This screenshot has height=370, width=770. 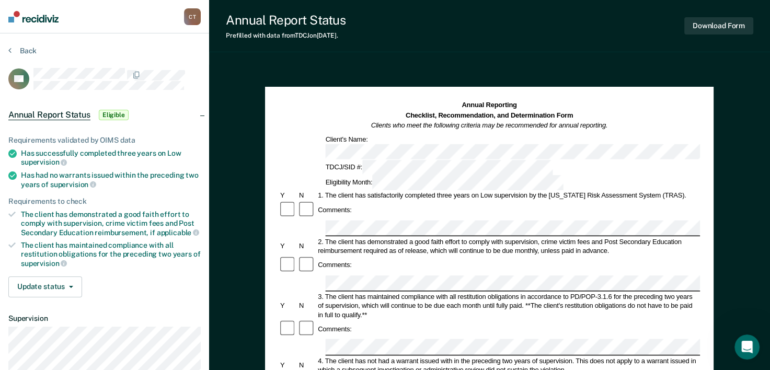 I want to click on span: applicable, so click(x=178, y=233).